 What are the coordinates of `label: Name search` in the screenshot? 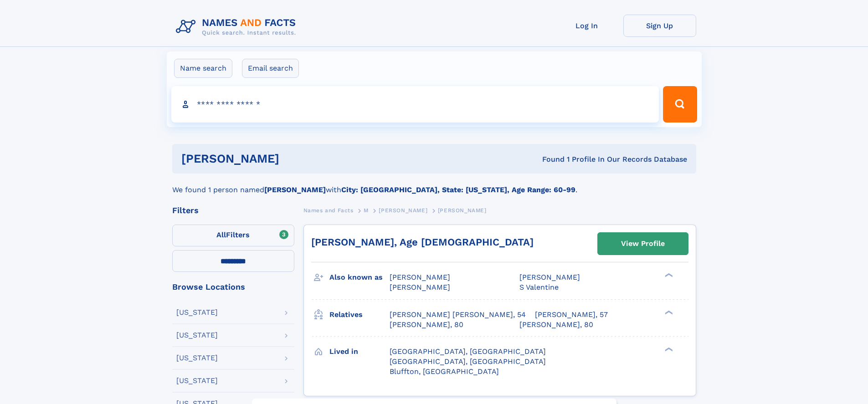 It's located at (203, 68).